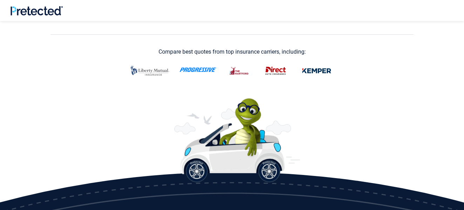  What do you see at coordinates (239, 71) in the screenshot?
I see `img: thehartford` at bounding box center [239, 71].